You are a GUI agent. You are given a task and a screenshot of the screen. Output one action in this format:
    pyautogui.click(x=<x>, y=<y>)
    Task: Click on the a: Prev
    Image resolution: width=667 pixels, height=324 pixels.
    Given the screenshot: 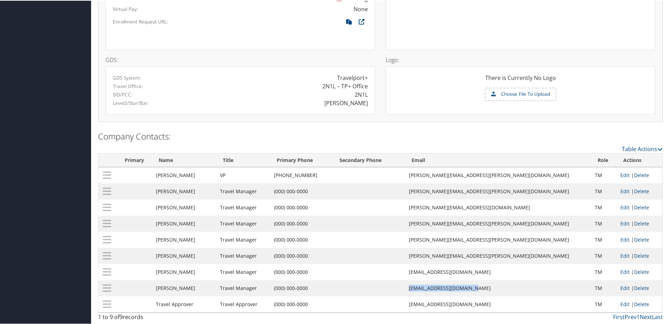 What is the action you would take?
    pyautogui.click(x=631, y=316)
    